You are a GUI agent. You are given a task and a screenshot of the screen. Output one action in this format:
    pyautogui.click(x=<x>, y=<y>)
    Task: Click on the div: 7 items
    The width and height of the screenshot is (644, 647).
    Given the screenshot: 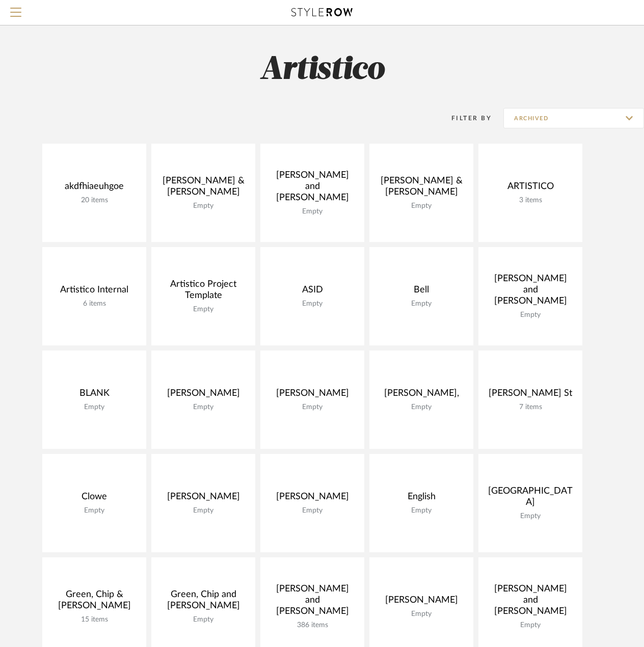 What is the action you would take?
    pyautogui.click(x=530, y=407)
    